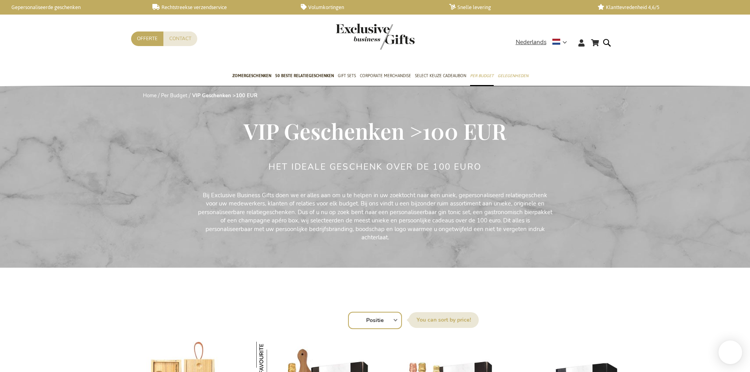 This screenshot has width=750, height=372. Describe the element at coordinates (375, 131) in the screenshot. I see `span: VIP Geschenken >100 EUR` at that location.